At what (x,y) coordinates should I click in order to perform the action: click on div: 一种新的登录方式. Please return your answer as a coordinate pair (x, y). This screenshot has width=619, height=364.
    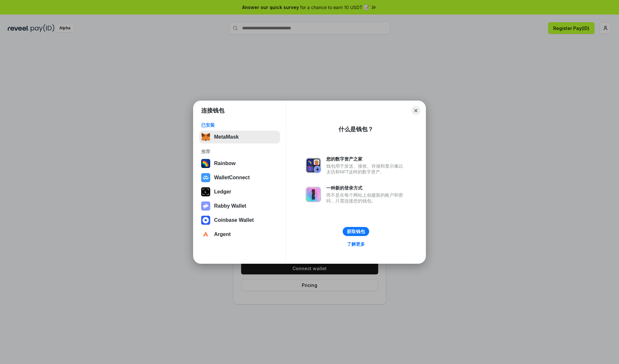
    Looking at the image, I should click on (367, 188).